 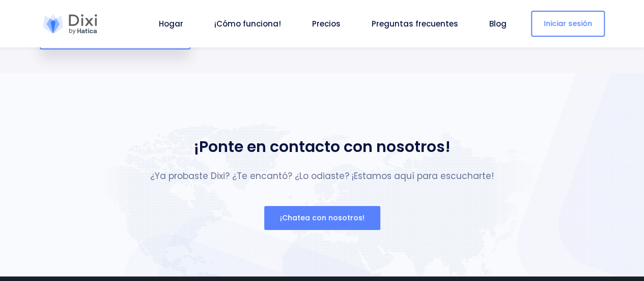 What do you see at coordinates (326, 23) in the screenshot?
I see `font: Precios` at bounding box center [326, 23].